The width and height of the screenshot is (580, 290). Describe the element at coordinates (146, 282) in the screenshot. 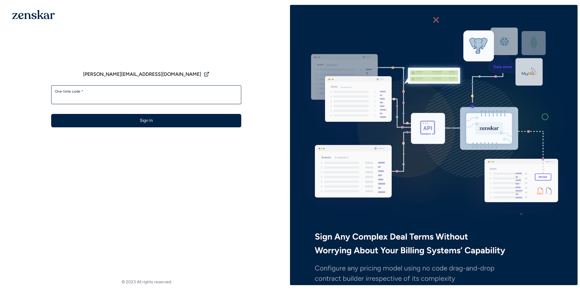

I see `footer: © 2023 All rights reserved` at that location.